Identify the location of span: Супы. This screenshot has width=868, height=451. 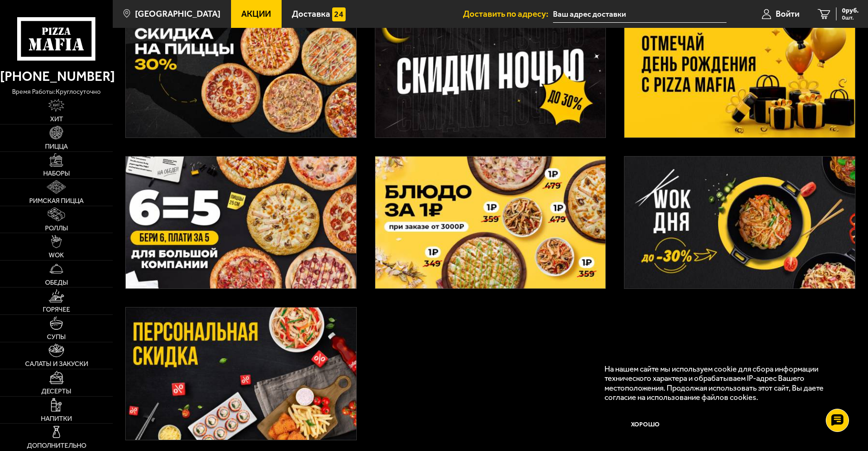
(56, 336).